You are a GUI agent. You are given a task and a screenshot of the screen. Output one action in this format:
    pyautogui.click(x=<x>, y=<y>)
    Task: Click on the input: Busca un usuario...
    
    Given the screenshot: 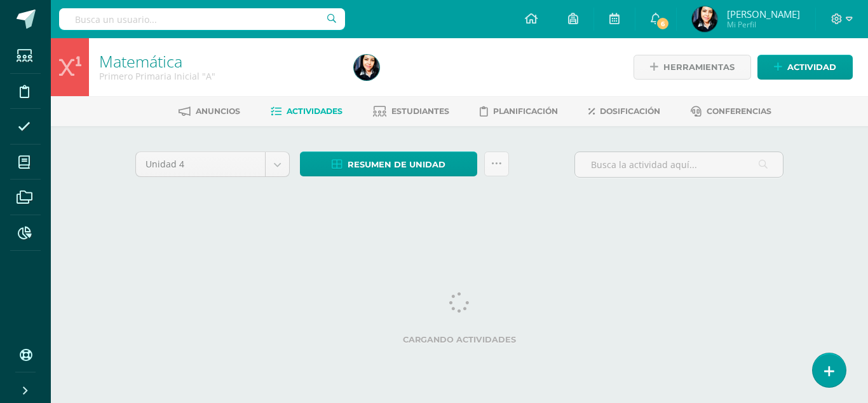 What is the action you would take?
    pyautogui.click(x=202, y=19)
    